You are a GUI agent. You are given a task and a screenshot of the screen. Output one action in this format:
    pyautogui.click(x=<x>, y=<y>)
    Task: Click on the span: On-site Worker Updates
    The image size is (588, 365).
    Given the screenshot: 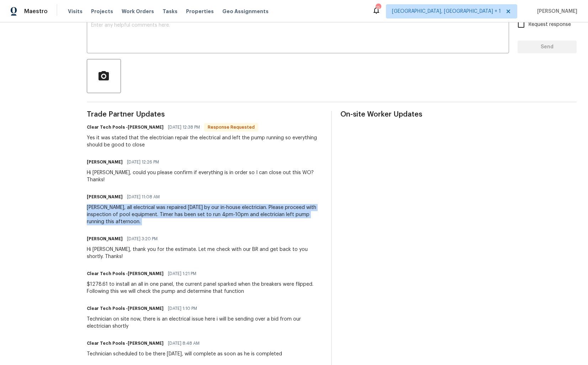 What is the action you would take?
    pyautogui.click(x=459, y=115)
    